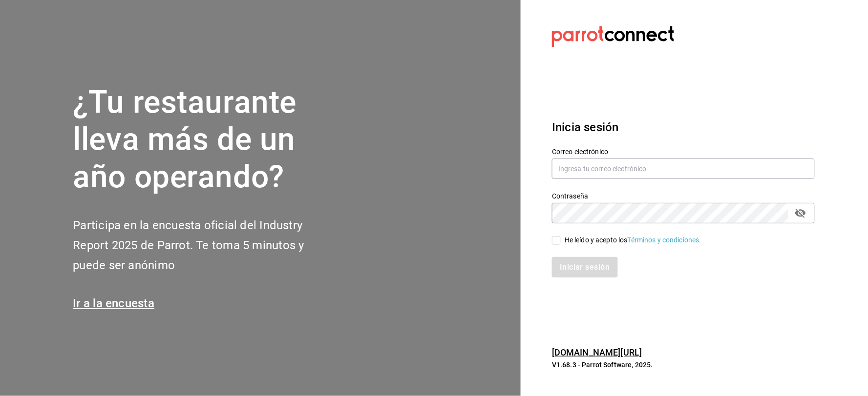  Describe the element at coordinates (684, 127) in the screenshot. I see `h3: Inicia sesión` at that location.